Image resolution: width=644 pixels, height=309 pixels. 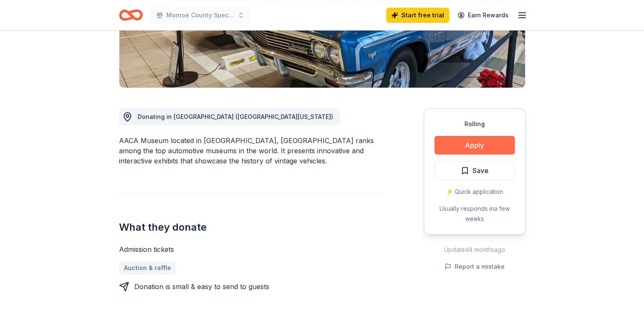 What do you see at coordinates (475, 250) in the screenshot?
I see `div: Updated 4 months ago` at bounding box center [475, 250].